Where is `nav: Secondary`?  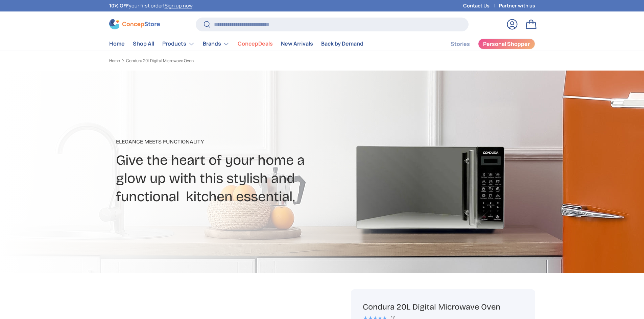 nav: Secondary is located at coordinates (485, 44).